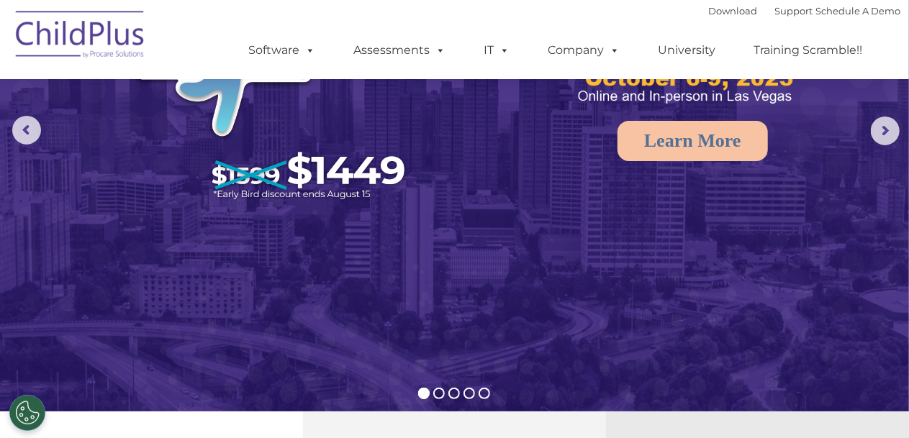 This screenshot has width=909, height=438. Describe the element at coordinates (584, 50) in the screenshot. I see `a: Company` at that location.